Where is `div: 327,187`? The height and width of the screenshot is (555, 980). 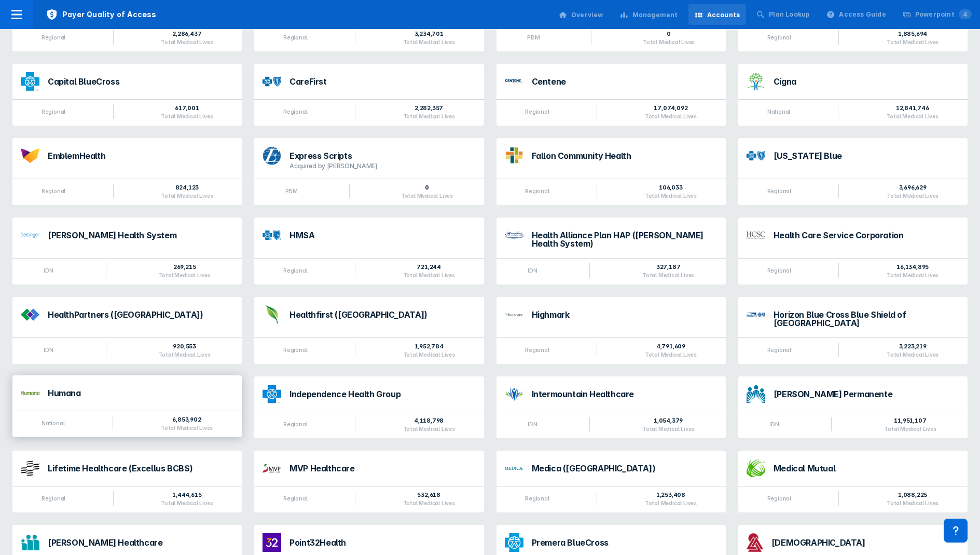 div: 327,187 is located at coordinates (668, 267).